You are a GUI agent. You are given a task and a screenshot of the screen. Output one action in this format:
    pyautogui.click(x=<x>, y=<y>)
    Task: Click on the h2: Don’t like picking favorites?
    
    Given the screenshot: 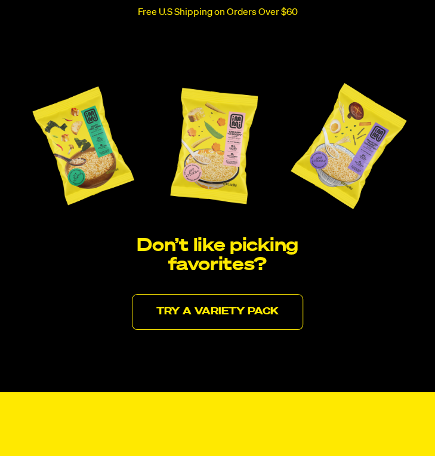 What is the action you would take?
    pyautogui.click(x=217, y=256)
    